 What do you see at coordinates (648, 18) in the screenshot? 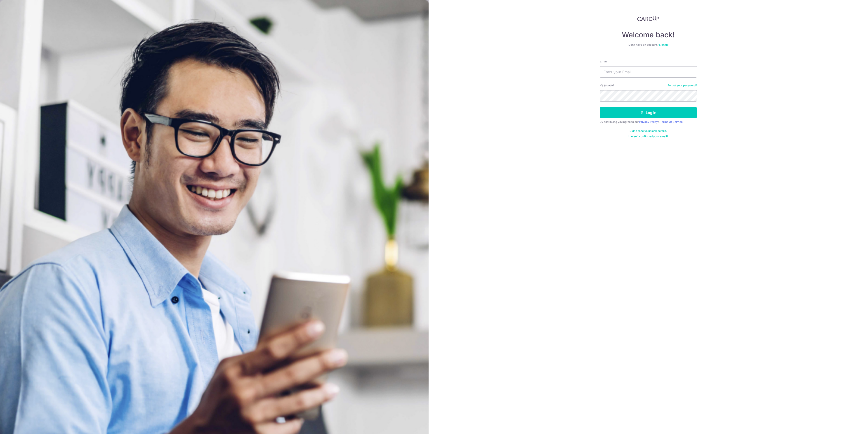
I see `img: CardUp Logo` at bounding box center [648, 18].